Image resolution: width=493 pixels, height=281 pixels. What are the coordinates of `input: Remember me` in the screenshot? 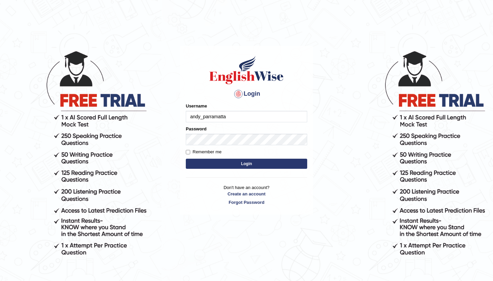 It's located at (188, 152).